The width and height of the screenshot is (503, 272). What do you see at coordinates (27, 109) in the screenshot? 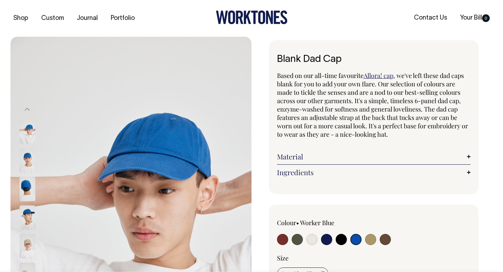
I see `button: Previous` at bounding box center [27, 109].